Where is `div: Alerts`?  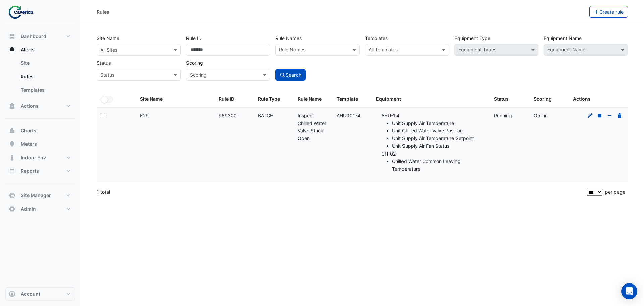
div: Alerts is located at coordinates (40, 78).